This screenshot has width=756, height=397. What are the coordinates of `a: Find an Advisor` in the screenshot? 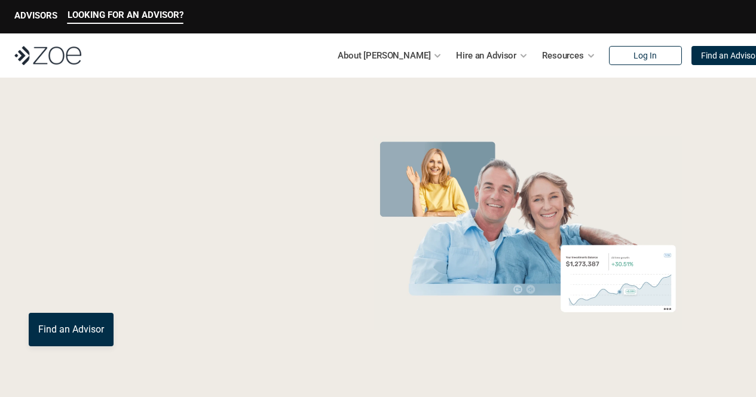 It's located at (71, 330).